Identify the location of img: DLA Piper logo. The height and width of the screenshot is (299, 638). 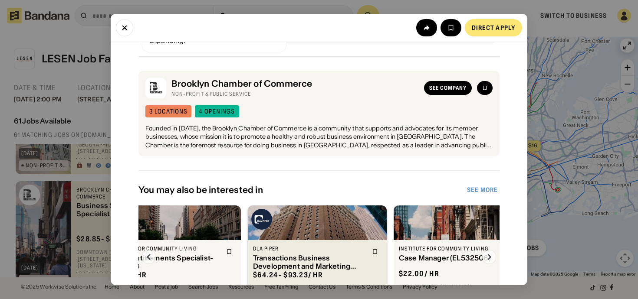
(262, 219).